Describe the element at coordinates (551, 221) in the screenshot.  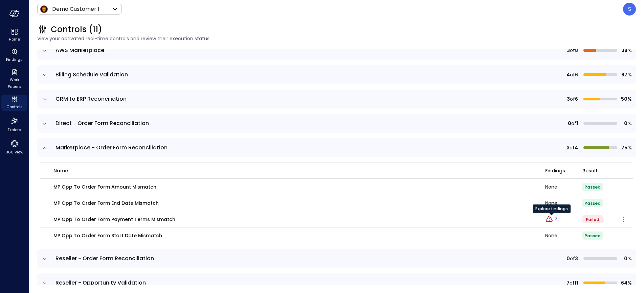
I see `a: Explore findings` at that location.